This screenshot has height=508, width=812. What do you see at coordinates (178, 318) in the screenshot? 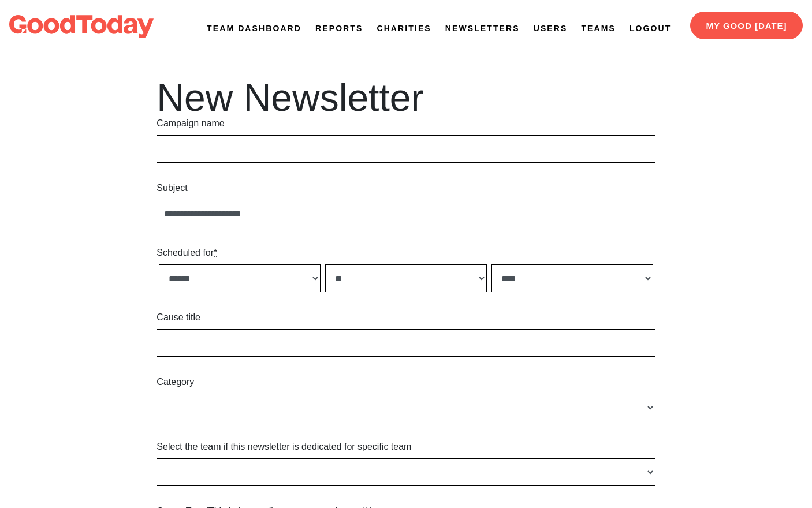
I see `label: Cause title` at bounding box center [178, 318].